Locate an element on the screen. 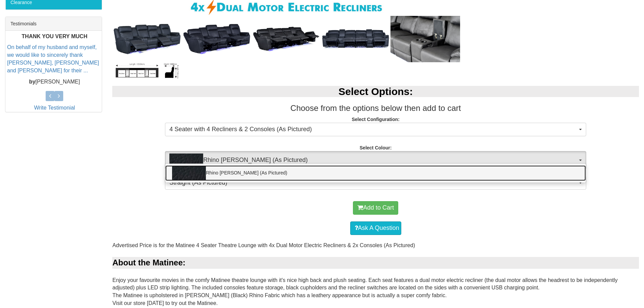 The width and height of the screenshot is (644, 308). button: Add to Cart is located at coordinates (376, 208).